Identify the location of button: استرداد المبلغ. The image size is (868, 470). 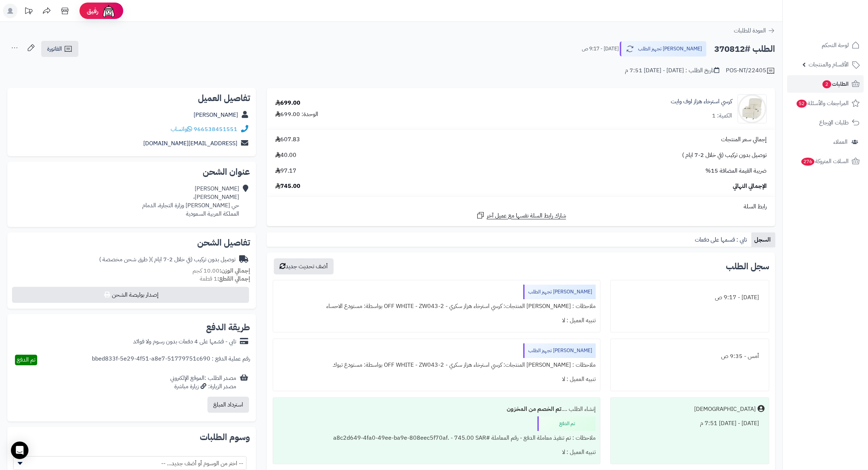
(228, 404).